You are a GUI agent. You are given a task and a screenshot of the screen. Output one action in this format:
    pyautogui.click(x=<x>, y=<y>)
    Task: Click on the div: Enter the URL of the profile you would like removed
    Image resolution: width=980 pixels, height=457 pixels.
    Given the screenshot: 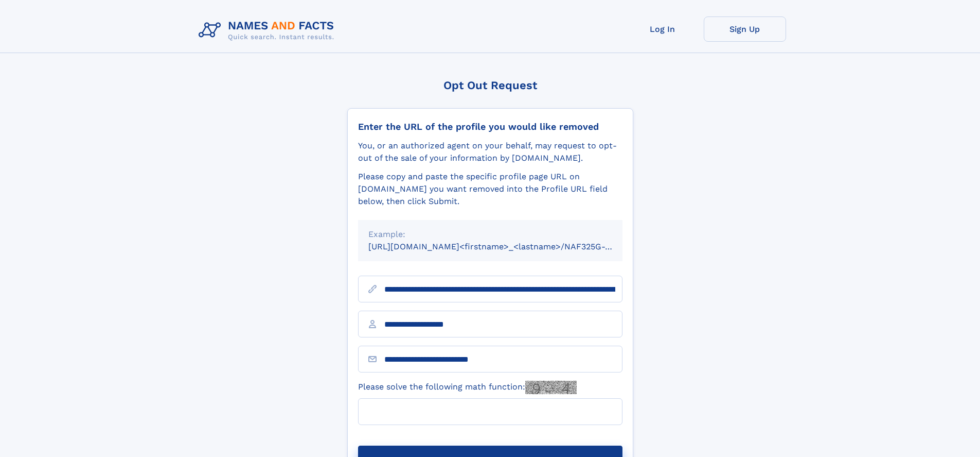 What is the action you would take?
    pyautogui.click(x=490, y=127)
    